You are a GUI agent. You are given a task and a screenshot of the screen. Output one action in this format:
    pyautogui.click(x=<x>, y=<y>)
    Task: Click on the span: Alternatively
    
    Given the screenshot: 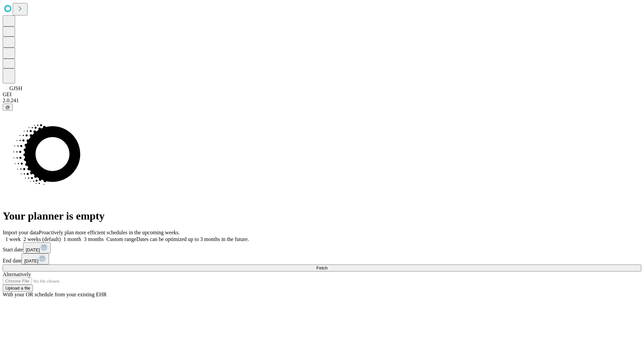 What is the action you would take?
    pyautogui.click(x=17, y=274)
    